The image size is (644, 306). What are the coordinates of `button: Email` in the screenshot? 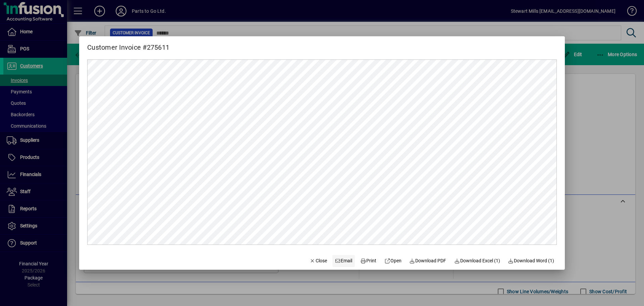 It's located at (344, 261).